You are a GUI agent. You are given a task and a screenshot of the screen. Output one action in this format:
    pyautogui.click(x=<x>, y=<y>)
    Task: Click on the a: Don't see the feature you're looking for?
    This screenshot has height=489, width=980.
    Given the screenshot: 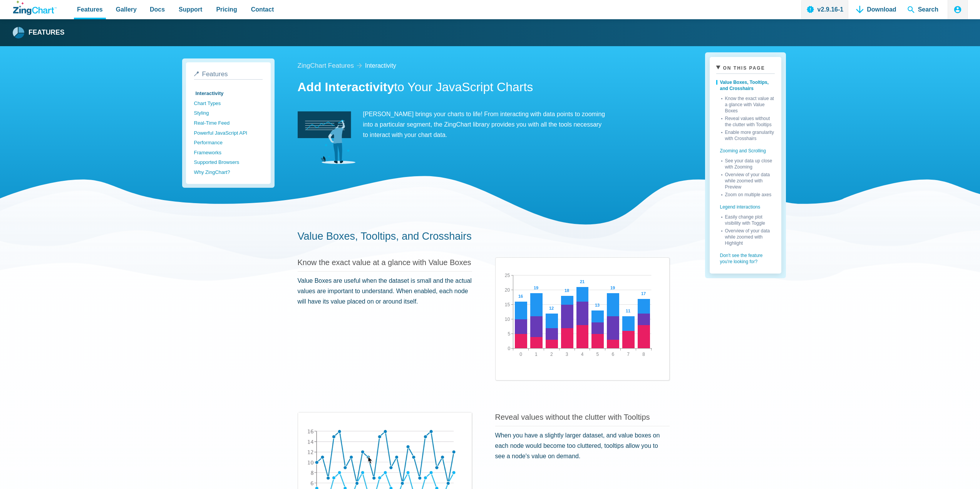 What is the action you would take?
    pyautogui.click(x=745, y=256)
    